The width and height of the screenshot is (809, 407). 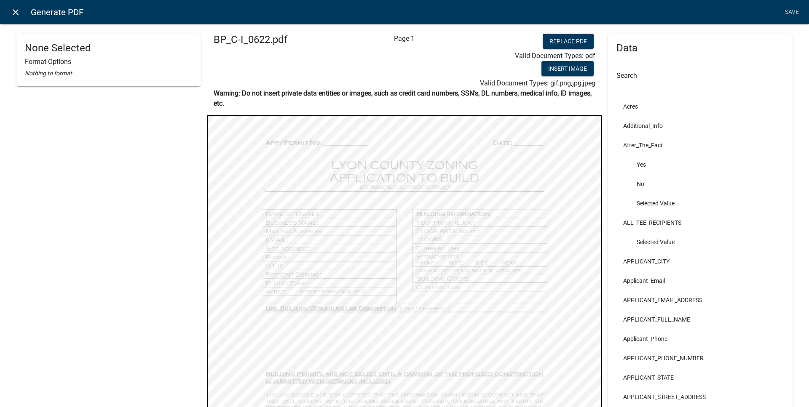 What do you see at coordinates (700, 223) in the screenshot?
I see `li: ALL_FEE_RECIPIENTS` at bounding box center [700, 223].